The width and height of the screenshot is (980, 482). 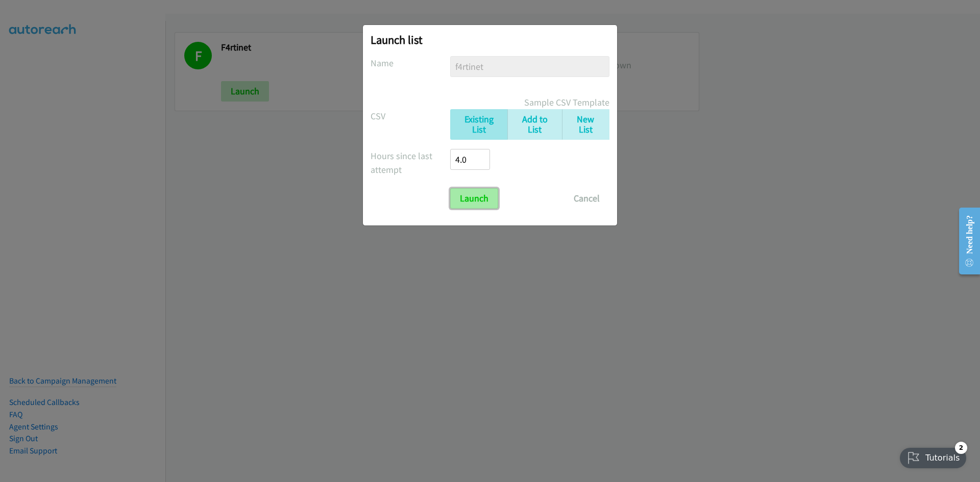 I want to click on div: Open Resource Center, so click(x=19, y=40).